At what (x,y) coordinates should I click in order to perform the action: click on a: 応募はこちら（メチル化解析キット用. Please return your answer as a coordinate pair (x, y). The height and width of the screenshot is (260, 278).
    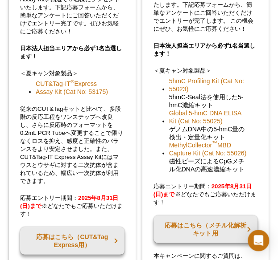
    Looking at the image, I should click on (205, 230).